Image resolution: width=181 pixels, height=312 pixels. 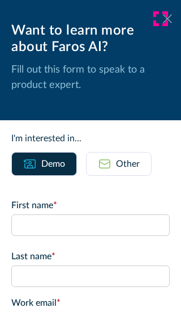 I want to click on label: Last name, so click(x=91, y=256).